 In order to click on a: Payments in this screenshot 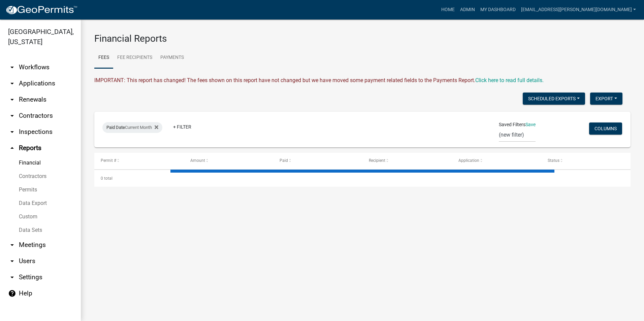, I will do `click(172, 58)`.